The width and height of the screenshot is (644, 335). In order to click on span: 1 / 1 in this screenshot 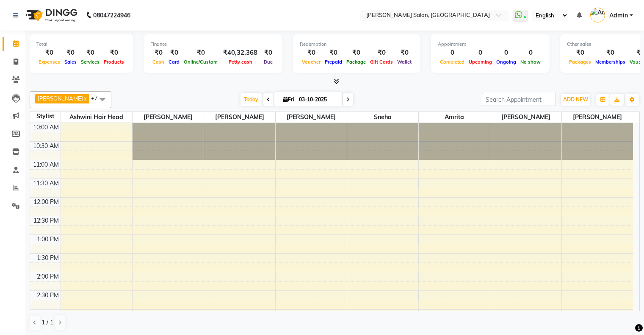, I will do `click(47, 322)`.